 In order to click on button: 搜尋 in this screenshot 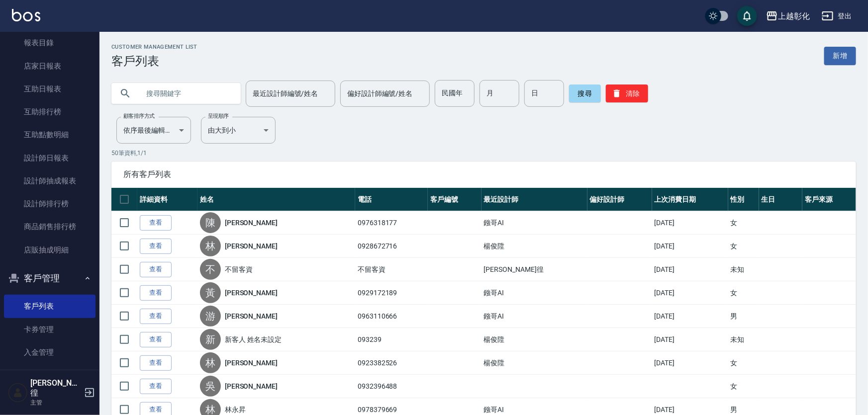, I will do `click(585, 93)`.